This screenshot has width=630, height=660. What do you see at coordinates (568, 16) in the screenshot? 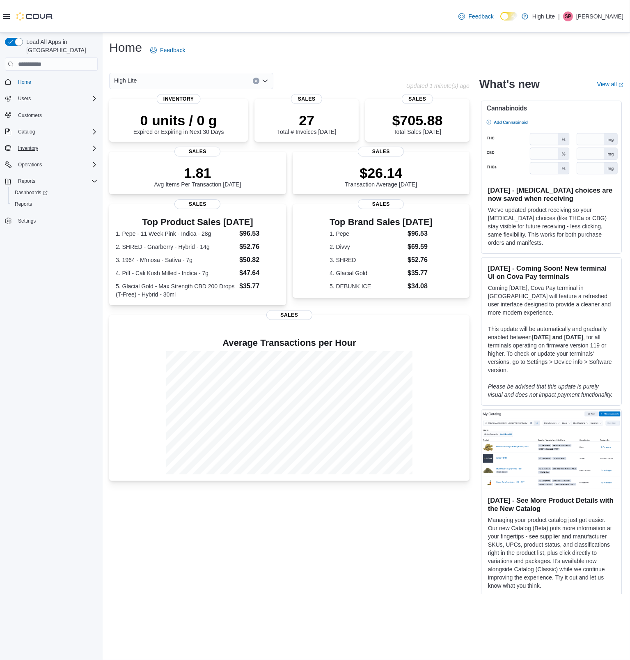
I see `div: Samira Perri` at bounding box center [568, 16].